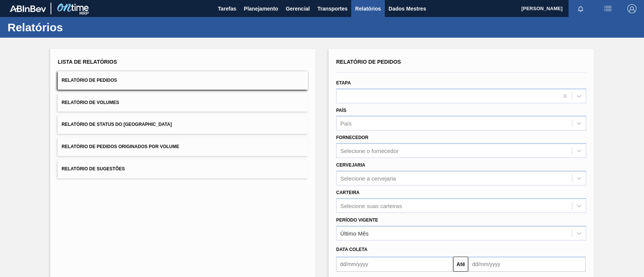  I want to click on label: Fornecedor, so click(352, 138).